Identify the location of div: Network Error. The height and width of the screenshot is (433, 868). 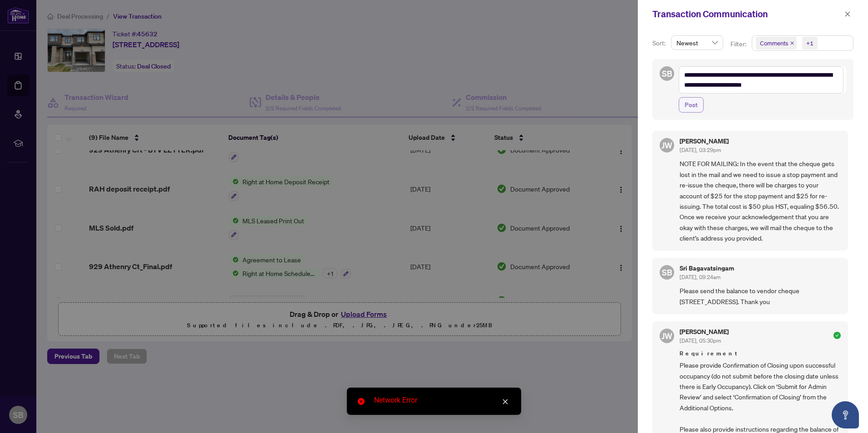
(442, 400).